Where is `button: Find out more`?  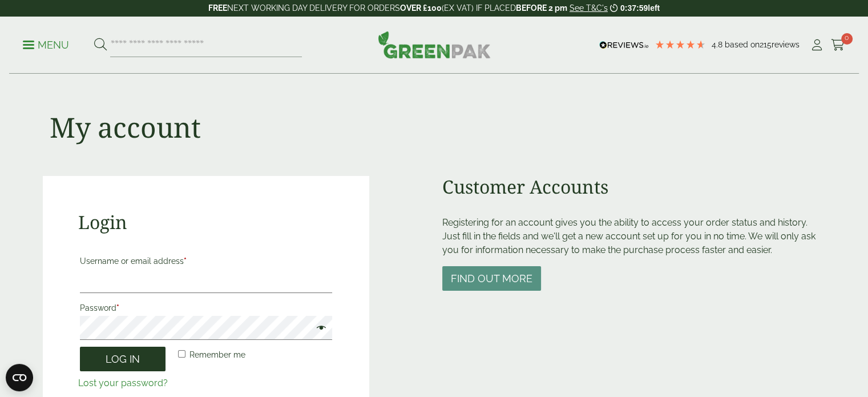 button: Find out more is located at coordinates (492, 278).